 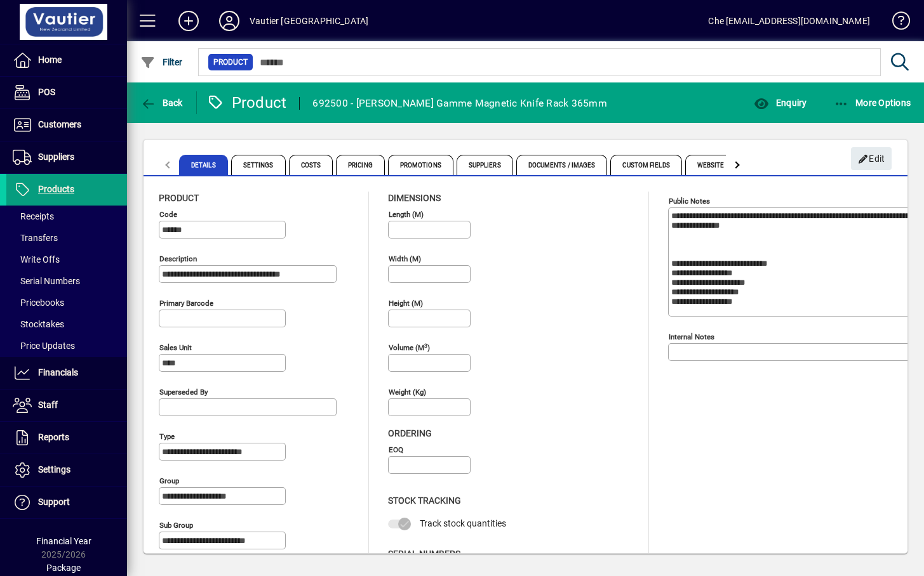 What do you see at coordinates (67, 438) in the screenshot?
I see `a: Reports` at bounding box center [67, 438].